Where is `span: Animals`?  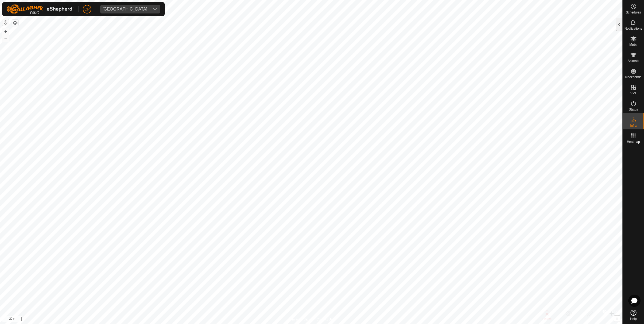
span: Animals is located at coordinates (633, 61).